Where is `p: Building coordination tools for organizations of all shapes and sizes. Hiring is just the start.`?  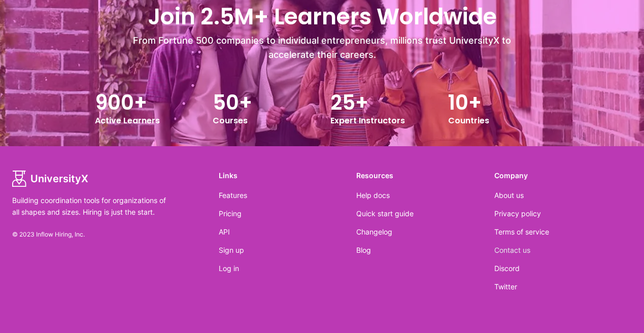
p: Building coordination tools for organizations of all shapes and sizes. Hiring is just the start. is located at coordinates (93, 207).